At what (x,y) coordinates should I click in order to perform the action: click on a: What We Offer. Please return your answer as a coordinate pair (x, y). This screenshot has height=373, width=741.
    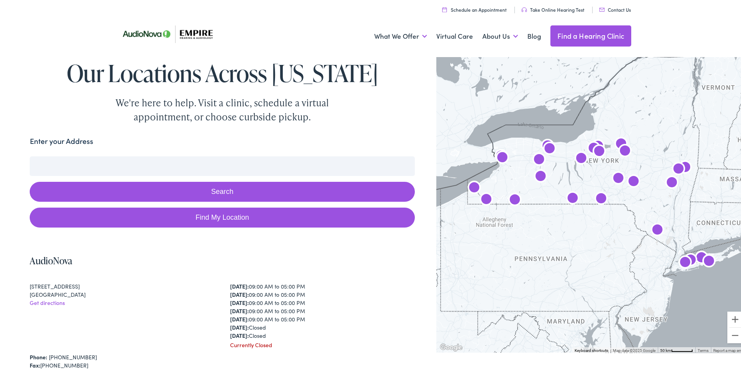
    Looking at the image, I should click on (400, 35).